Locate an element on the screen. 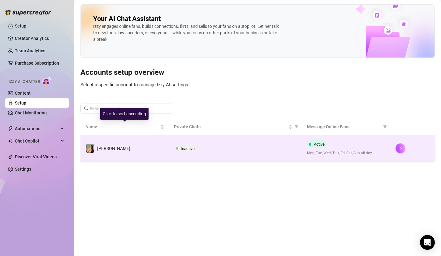  div: Izzy engages online fans, builds connections, flirts, and sells to your fans on autopilot. Let he... is located at coordinates (186, 33).